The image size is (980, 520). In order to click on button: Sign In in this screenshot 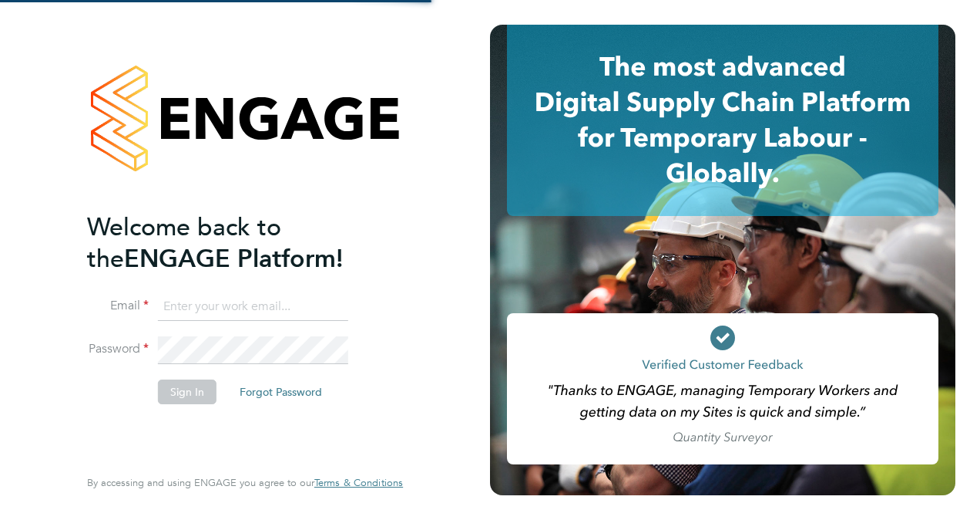, I will do `click(187, 392)`.